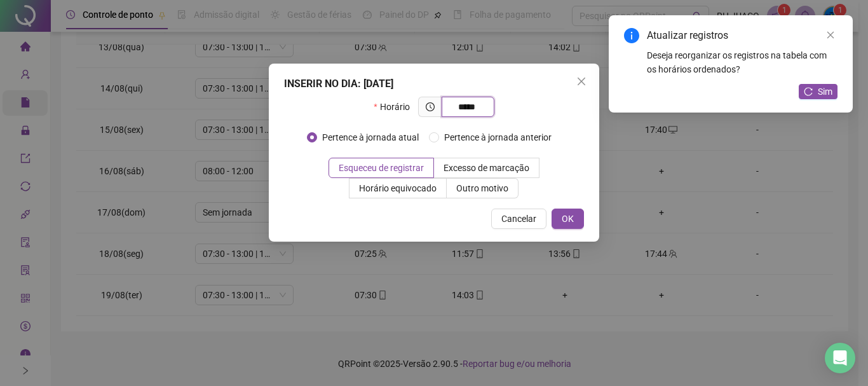  What do you see at coordinates (486, 167) in the screenshot?
I see `span: Excesso de marcação` at bounding box center [486, 167].